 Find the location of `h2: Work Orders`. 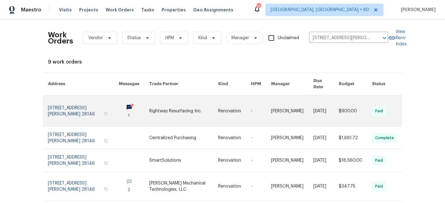

h2: Work Orders is located at coordinates (61, 38).